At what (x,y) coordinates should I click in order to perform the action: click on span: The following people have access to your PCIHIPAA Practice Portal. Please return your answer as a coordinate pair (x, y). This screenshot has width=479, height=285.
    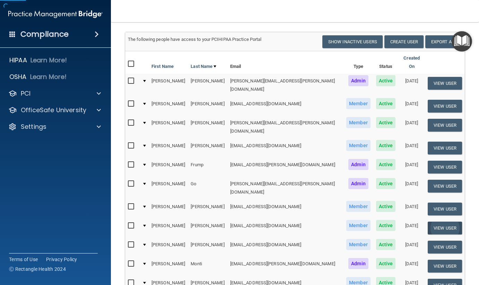
    Looking at the image, I should click on (195, 39).